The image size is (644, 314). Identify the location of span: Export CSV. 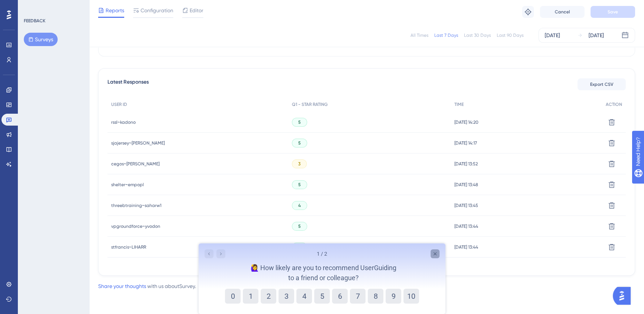
(602, 85).